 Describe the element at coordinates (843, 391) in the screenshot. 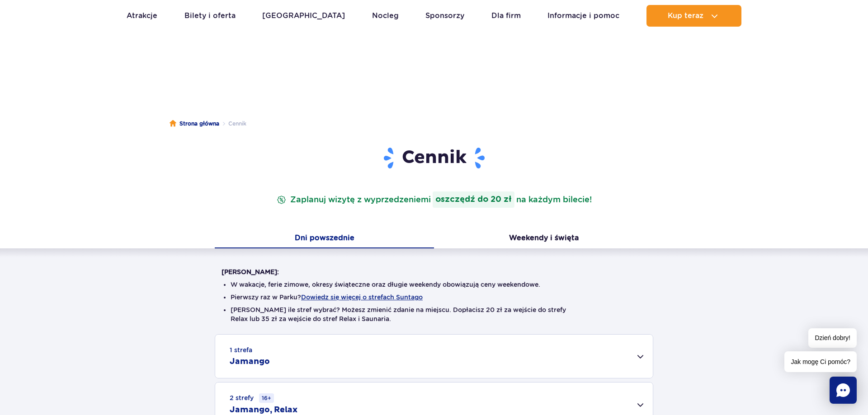

I see `div: Chat` at that location.